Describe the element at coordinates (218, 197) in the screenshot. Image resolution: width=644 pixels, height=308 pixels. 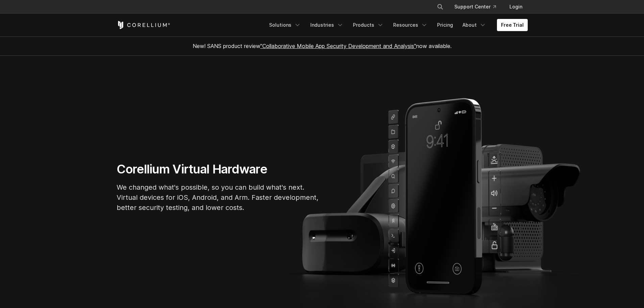
I see `p: We changed what's possible, so you can build what's next. Virtual devices for iOS, Android, and A...` at that location.